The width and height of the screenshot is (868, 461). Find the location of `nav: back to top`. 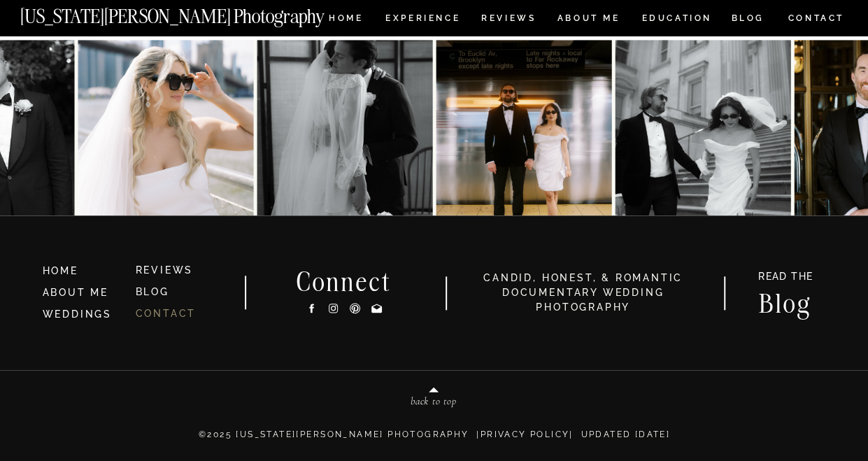

nav: back to top is located at coordinates (434, 404).